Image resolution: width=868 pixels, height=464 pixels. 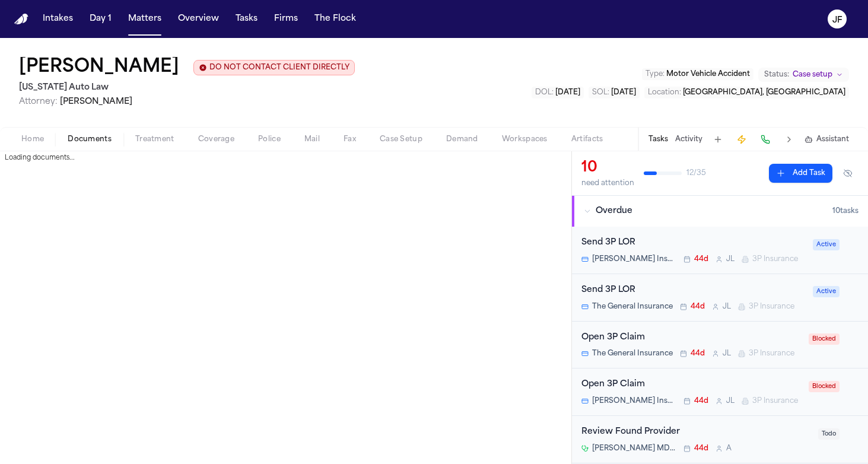 I want to click on a: Home, so click(x=21, y=19).